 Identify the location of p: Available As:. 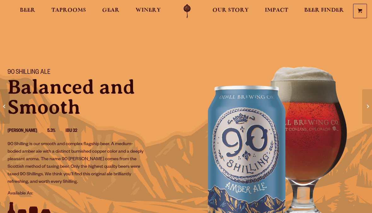
(93, 194).